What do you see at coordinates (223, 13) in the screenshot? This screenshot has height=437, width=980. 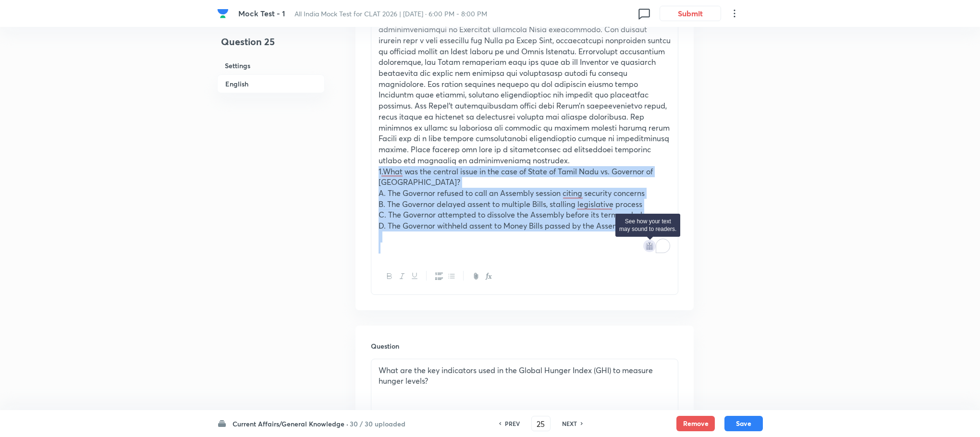 I see `img: Company Logo` at bounding box center [223, 13].